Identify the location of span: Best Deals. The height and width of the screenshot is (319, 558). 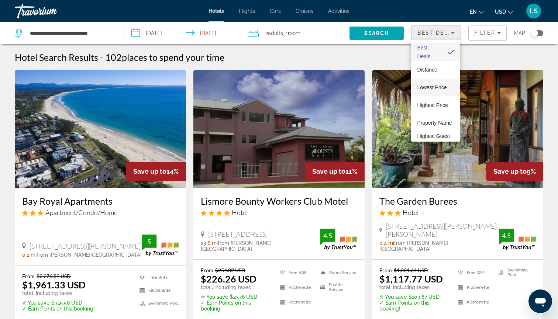
(423, 52).